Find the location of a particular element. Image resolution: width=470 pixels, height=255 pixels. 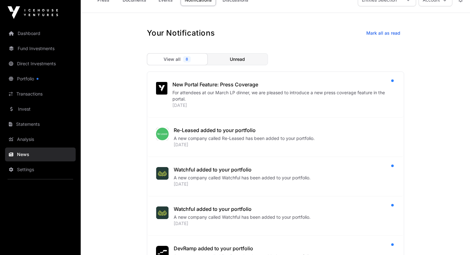

img: download.png is located at coordinates (163, 134).